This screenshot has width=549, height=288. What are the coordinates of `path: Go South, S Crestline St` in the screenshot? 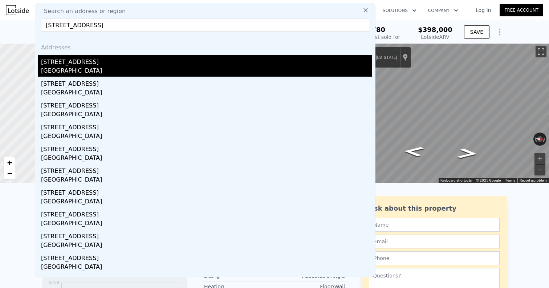 It's located at (414, 151).